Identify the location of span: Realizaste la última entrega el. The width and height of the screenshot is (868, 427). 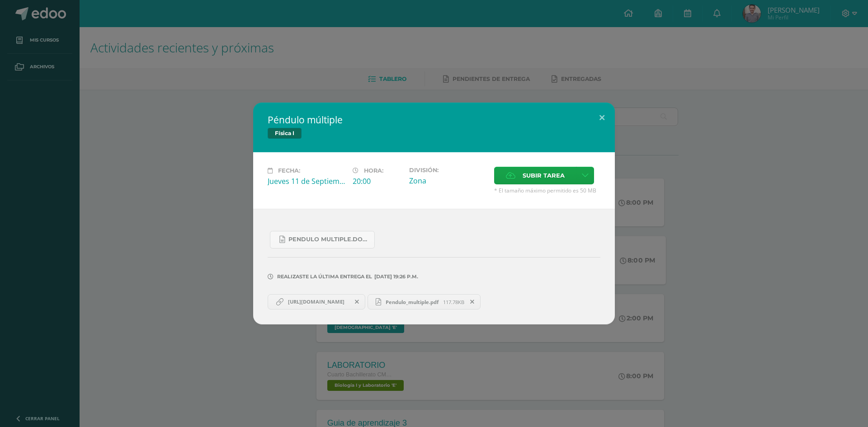
(325, 277).